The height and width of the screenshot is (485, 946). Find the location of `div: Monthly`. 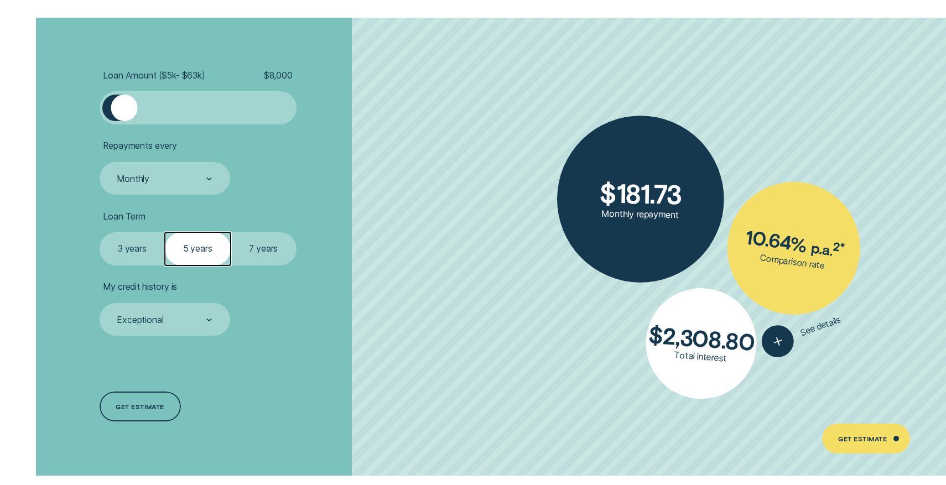

div: Monthly is located at coordinates (133, 179).